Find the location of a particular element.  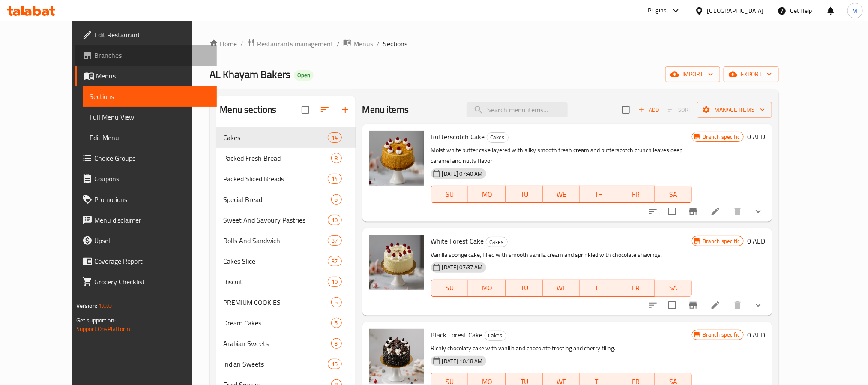

div: Rolls And Sandwich37 is located at coordinates (285, 241).